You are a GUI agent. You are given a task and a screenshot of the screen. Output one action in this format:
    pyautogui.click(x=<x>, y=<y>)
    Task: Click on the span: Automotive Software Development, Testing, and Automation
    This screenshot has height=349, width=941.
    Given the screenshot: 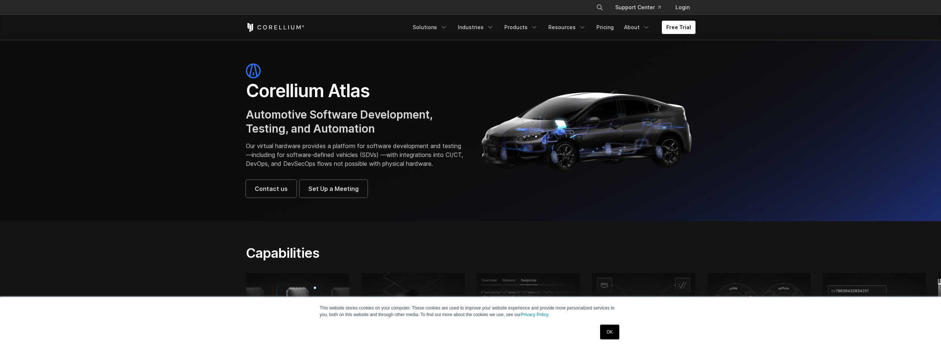 What is the action you would take?
    pyautogui.click(x=339, y=122)
    